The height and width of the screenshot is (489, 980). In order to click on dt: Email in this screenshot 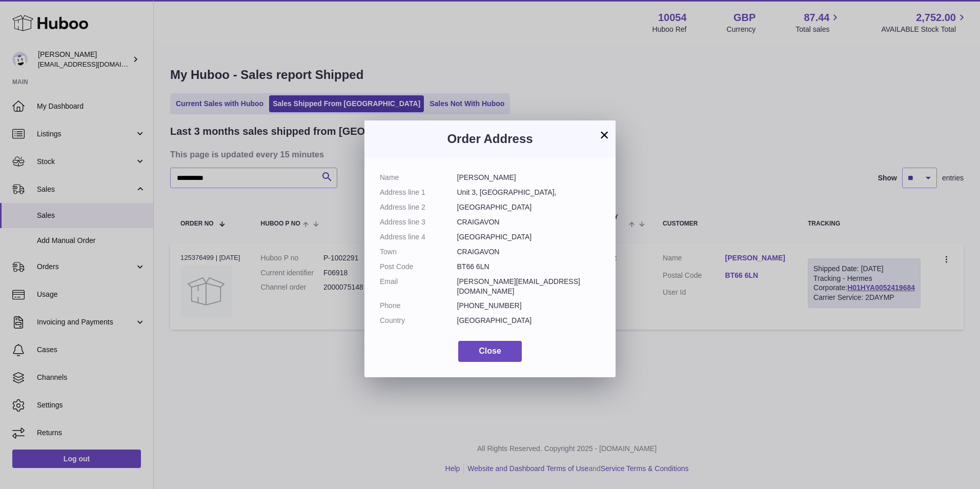, I will do `click(418, 287)`.